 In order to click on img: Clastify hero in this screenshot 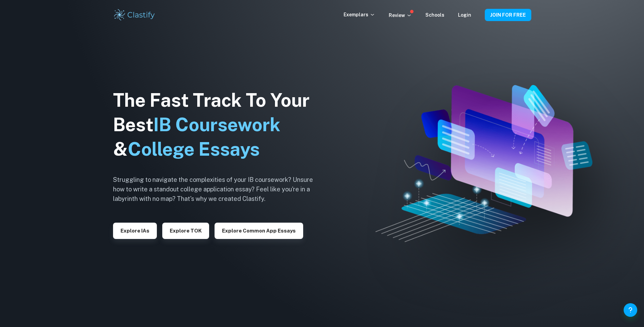, I will do `click(484, 163)`.